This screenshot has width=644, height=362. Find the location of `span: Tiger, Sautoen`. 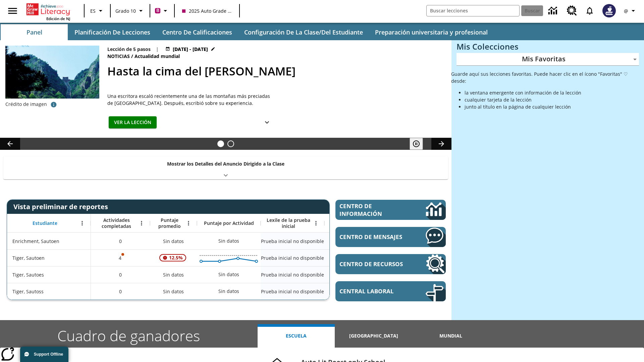

span: Tiger, Sautoen is located at coordinates (28, 257).